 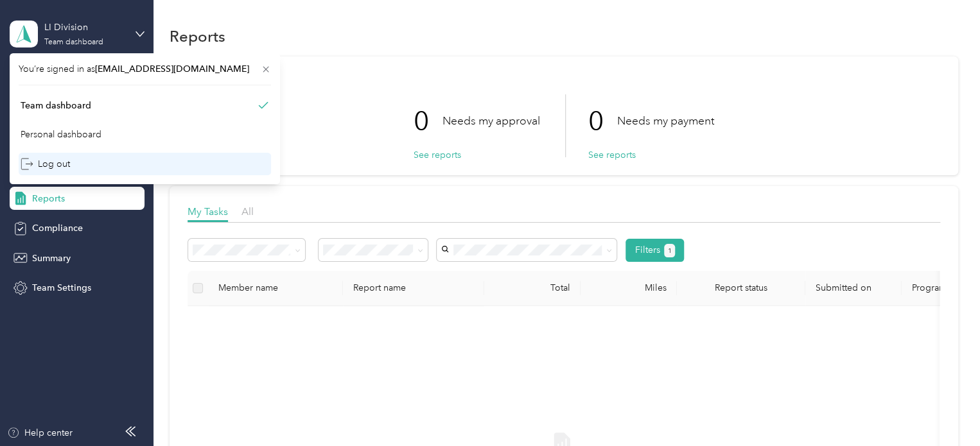 I want to click on button: 1, so click(x=669, y=250).